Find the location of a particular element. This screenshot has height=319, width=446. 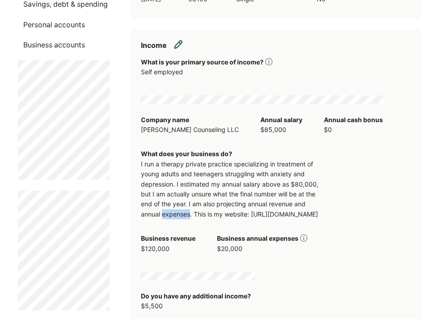

div: I run a therapy private practice specializing in treatment of young adults and teenagers struggli... is located at coordinates (230, 189).